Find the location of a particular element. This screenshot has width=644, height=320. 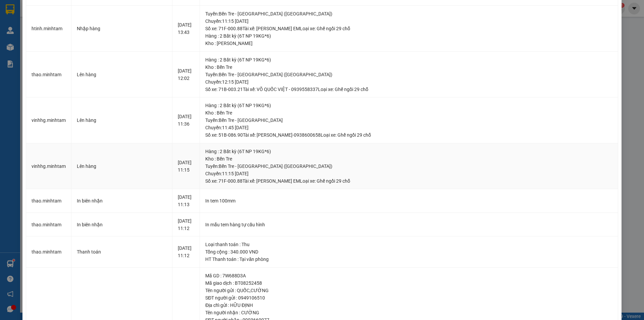

td: htinh.minhtam is located at coordinates (49, 29).